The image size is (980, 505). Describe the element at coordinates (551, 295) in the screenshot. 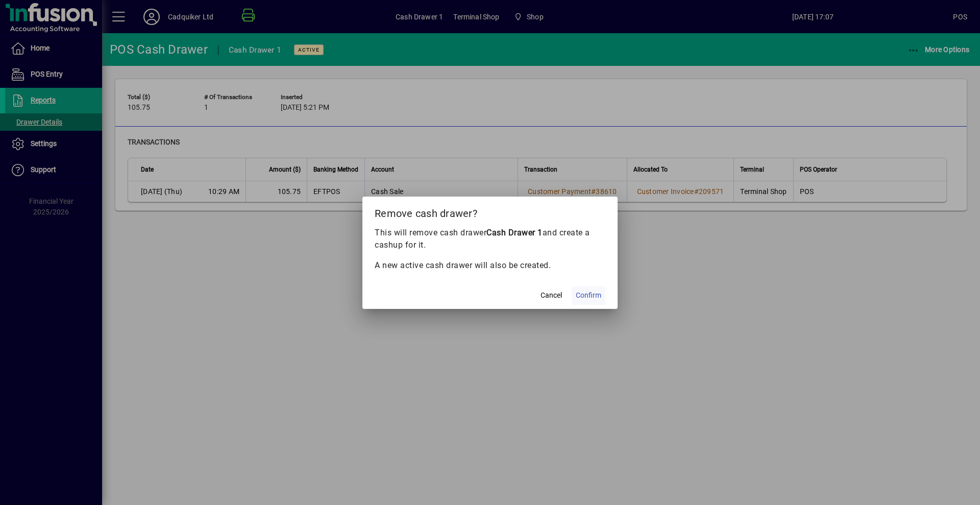

I see `button: Cancel` at that location.